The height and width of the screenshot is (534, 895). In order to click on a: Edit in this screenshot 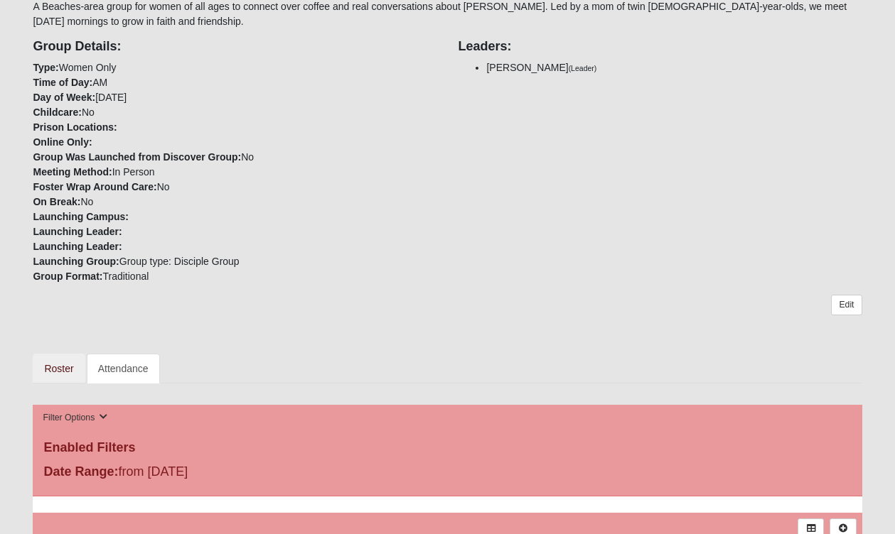, I will do `click(846, 305)`.